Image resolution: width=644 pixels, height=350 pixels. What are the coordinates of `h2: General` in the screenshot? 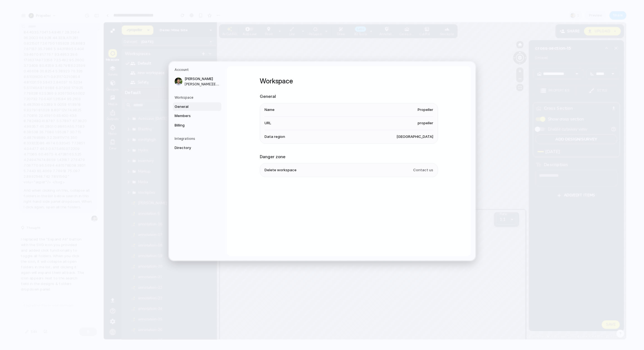 It's located at (349, 97).